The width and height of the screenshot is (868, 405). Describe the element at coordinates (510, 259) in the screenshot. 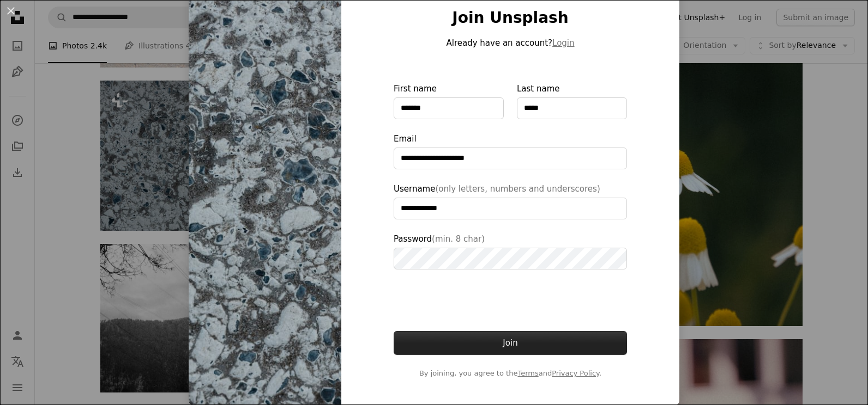

I see `input: Password(min. 8 char)` at that location.